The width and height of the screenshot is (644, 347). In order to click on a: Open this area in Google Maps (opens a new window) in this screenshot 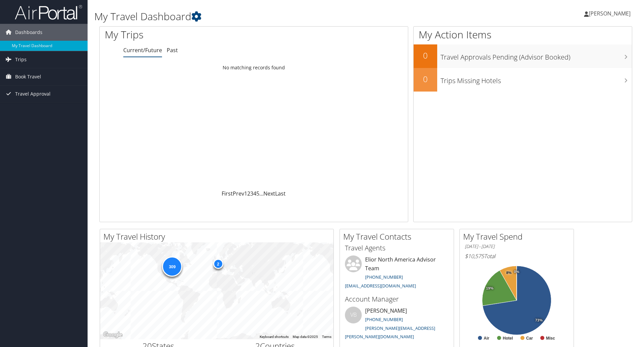, I will do `click(113, 335)`.